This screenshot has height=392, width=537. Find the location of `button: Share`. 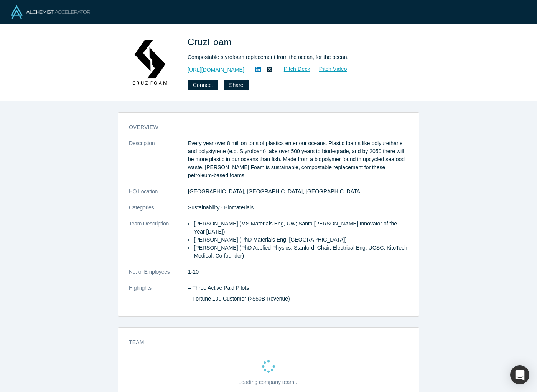

button: Share is located at coordinates (235, 85).